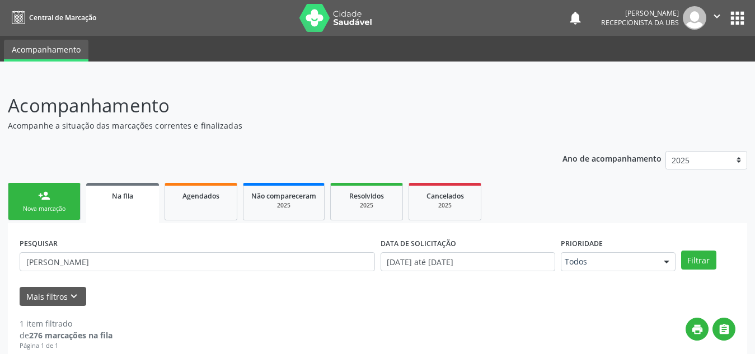 The height and width of the screenshot is (354, 755). I want to click on p: Acompanhamento, so click(266, 106).